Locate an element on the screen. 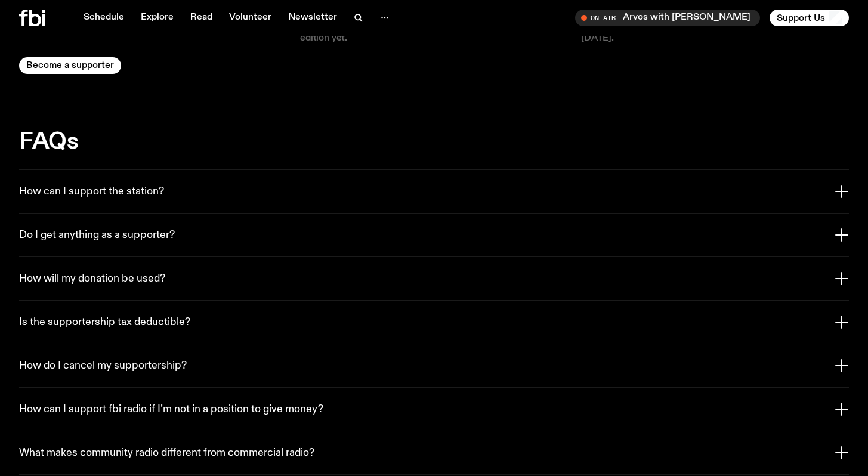 This screenshot has height=476, width=868. h2: FAQs is located at coordinates (434, 142).